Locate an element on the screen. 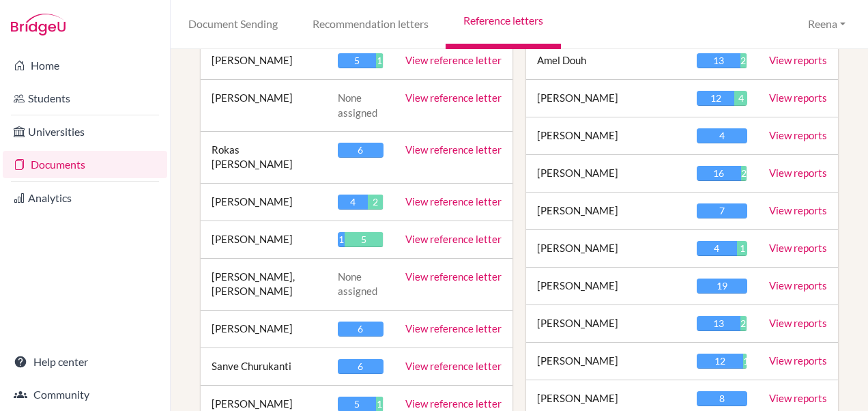 Image resolution: width=868 pixels, height=411 pixels. div: 7 is located at coordinates (722, 211).